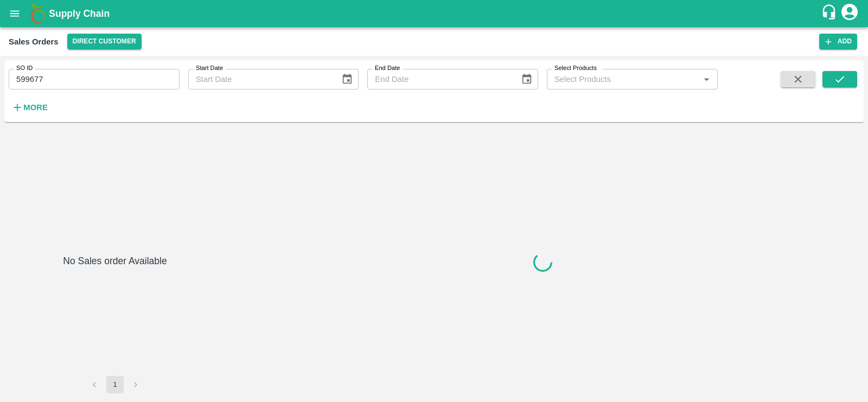  I want to click on b: Supply Chain, so click(80, 14).